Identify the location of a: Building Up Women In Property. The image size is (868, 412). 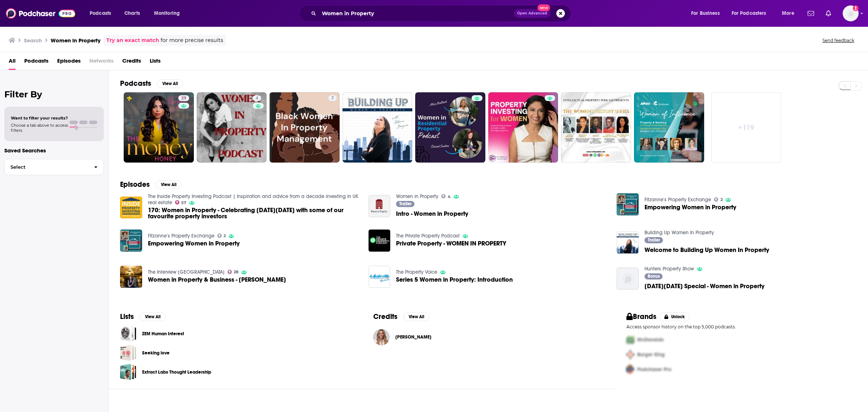
(679, 232).